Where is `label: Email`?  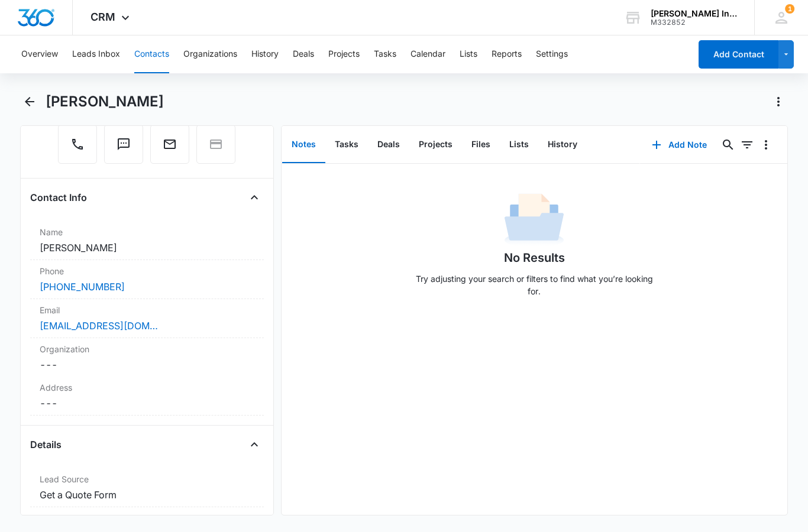 label: Email is located at coordinates (147, 309).